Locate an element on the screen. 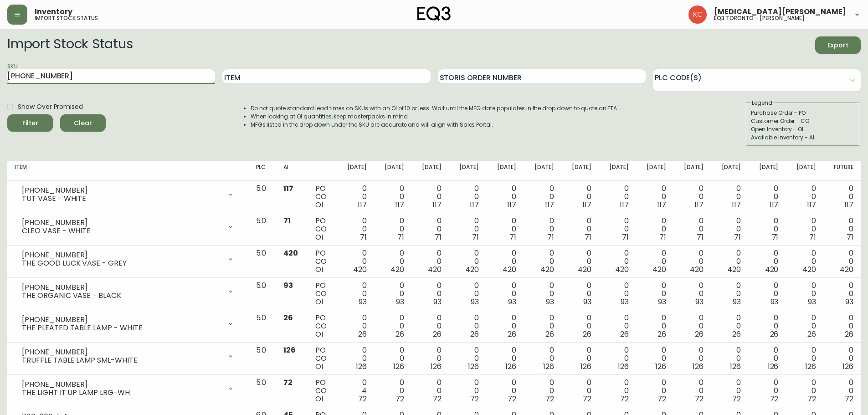 This screenshot has width=868, height=415. legend: Legend is located at coordinates (762, 103).